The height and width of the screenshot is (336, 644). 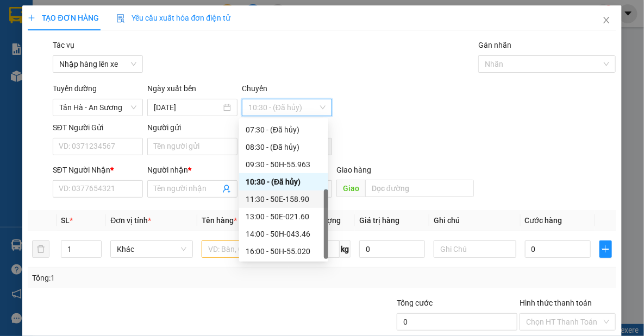 What do you see at coordinates (227, 189) in the screenshot?
I see `span: user-add` at bounding box center [227, 189].